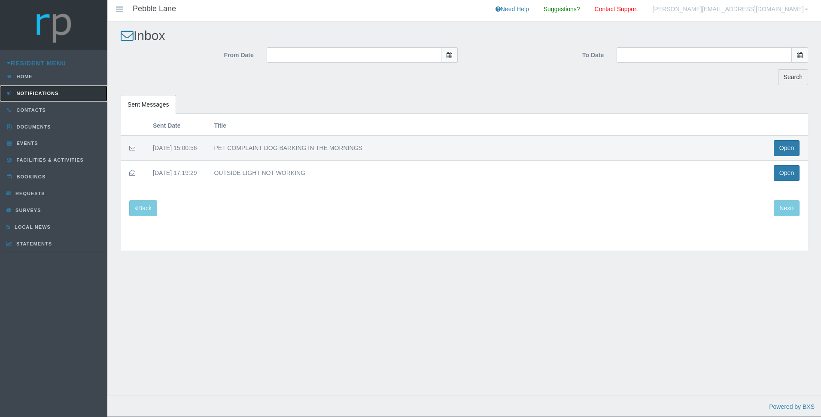 This screenshot has height=417, width=821. What do you see at coordinates (37, 63) in the screenshot?
I see `a: Resident Menu` at bounding box center [37, 63].